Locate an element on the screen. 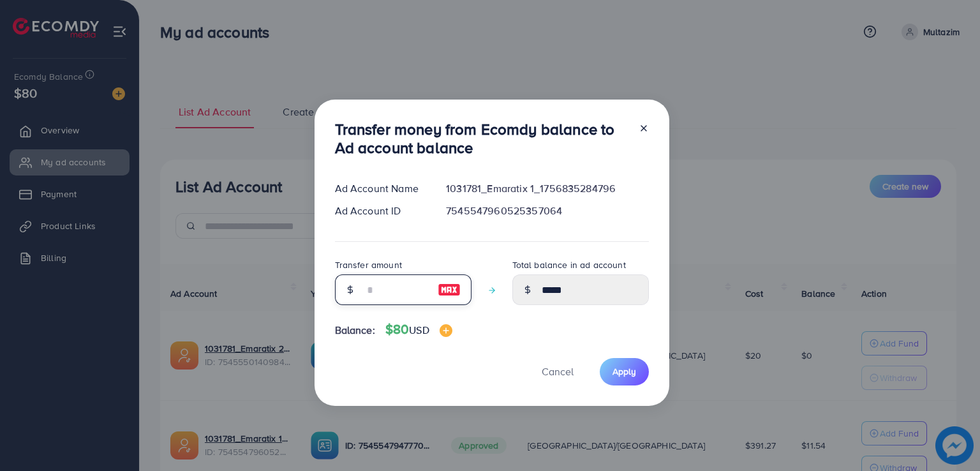 The height and width of the screenshot is (471, 980). button: Cancel is located at coordinates (558, 371).